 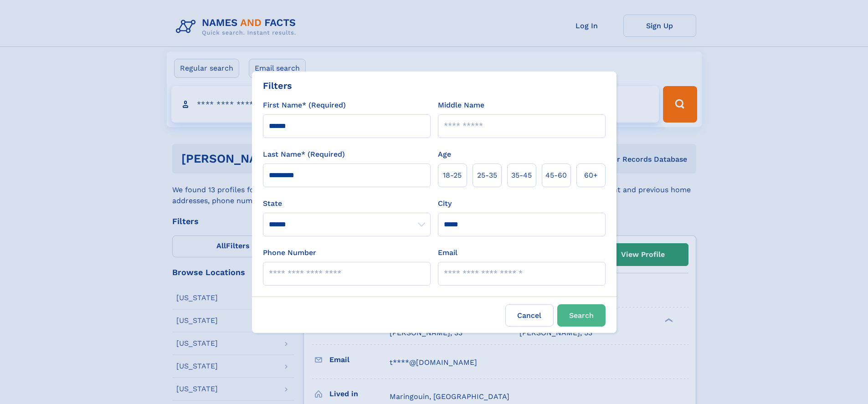 I want to click on label: Age, so click(x=445, y=154).